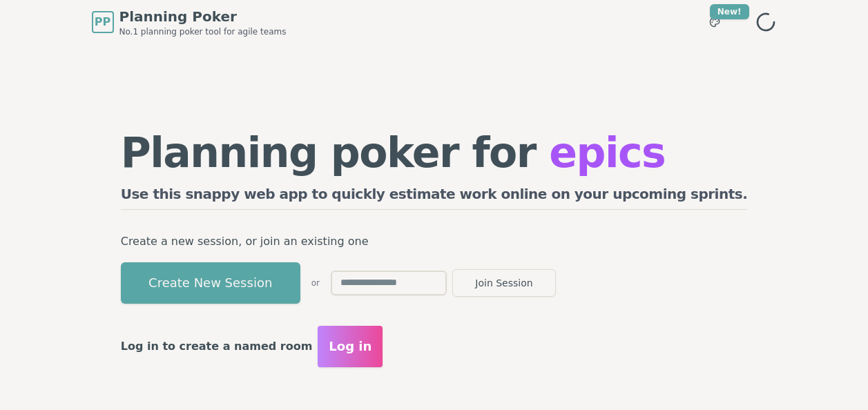 Image resolution: width=868 pixels, height=410 pixels. What do you see at coordinates (434, 152) in the screenshot?
I see `h1: Planning poker for` at bounding box center [434, 152].